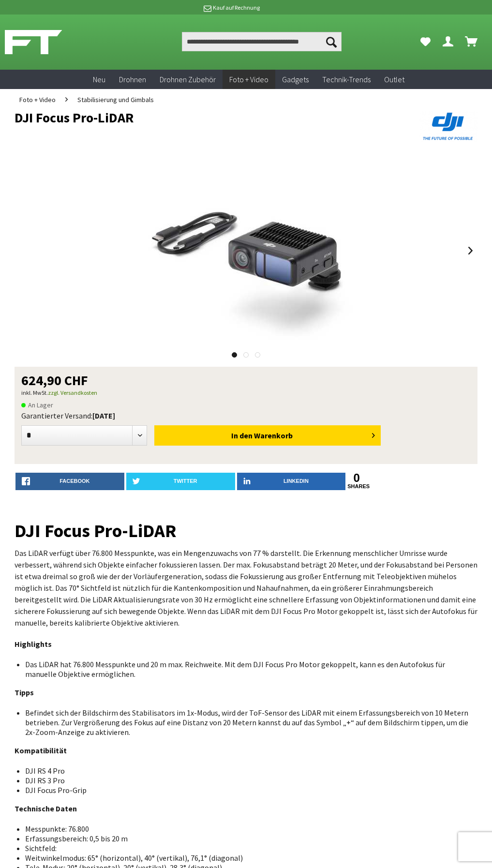 The height and width of the screenshot is (868, 492). I want to click on a: 0, so click(357, 478).